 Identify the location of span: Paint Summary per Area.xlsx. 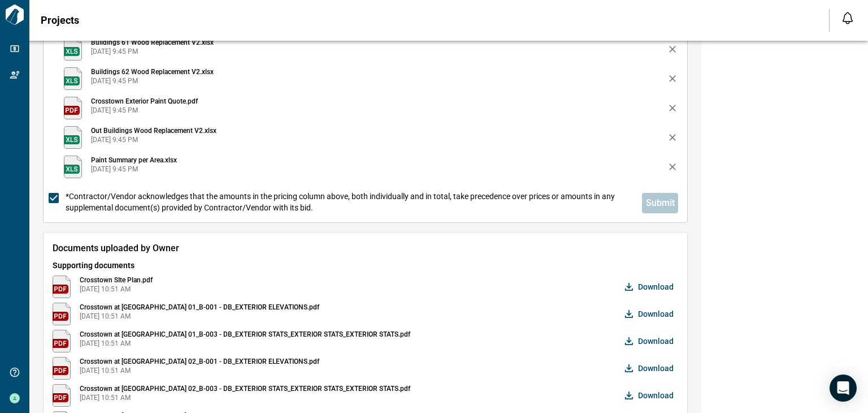
(134, 160).